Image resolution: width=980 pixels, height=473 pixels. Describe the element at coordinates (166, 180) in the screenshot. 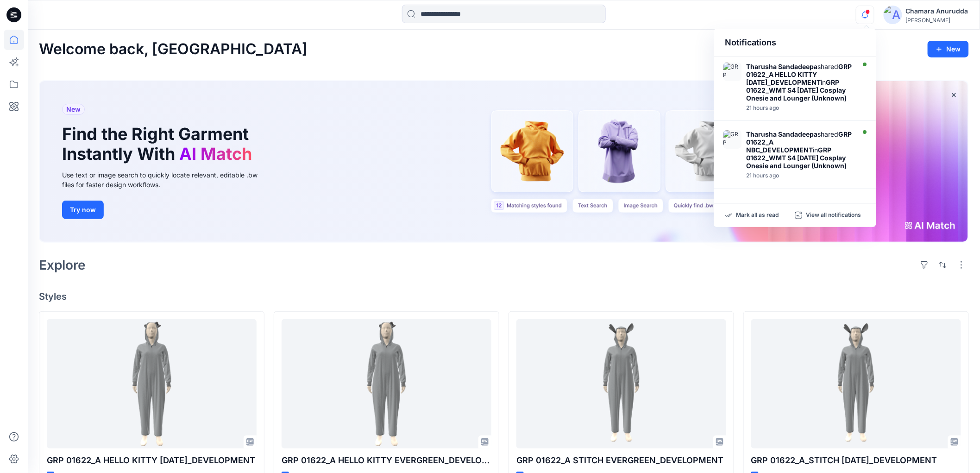

I see `div: Use text or image search to quickly locate relevant, editable .bw files for faster design workflows.` at that location.